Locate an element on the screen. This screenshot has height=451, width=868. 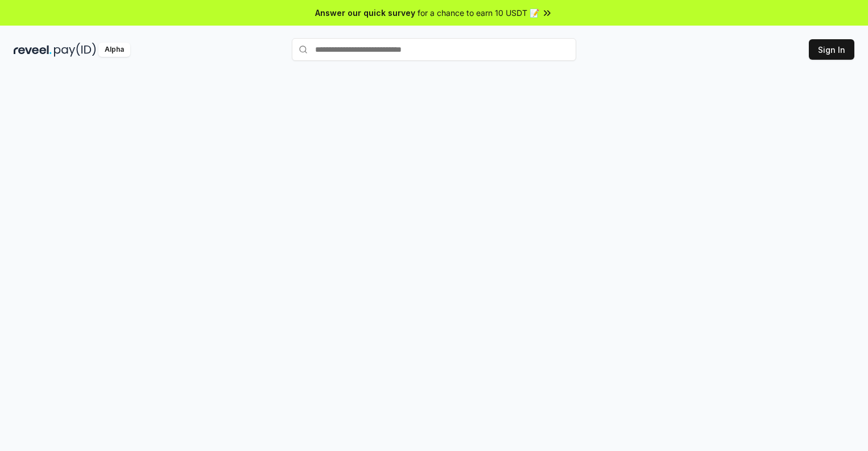
span: for a chance to earn 10 USDT 📝 is located at coordinates (478, 13).